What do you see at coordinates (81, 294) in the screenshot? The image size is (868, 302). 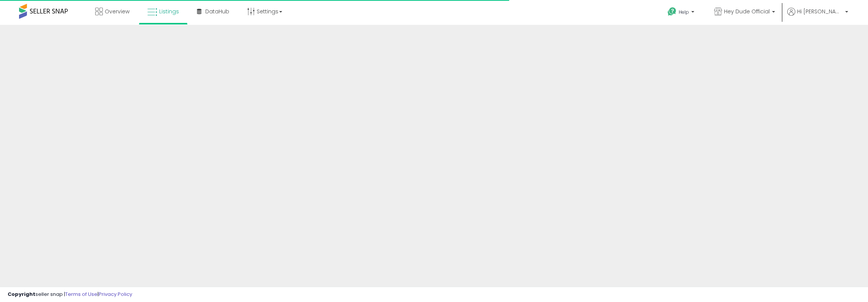 I see `a: Terms of Use` at bounding box center [81, 294].